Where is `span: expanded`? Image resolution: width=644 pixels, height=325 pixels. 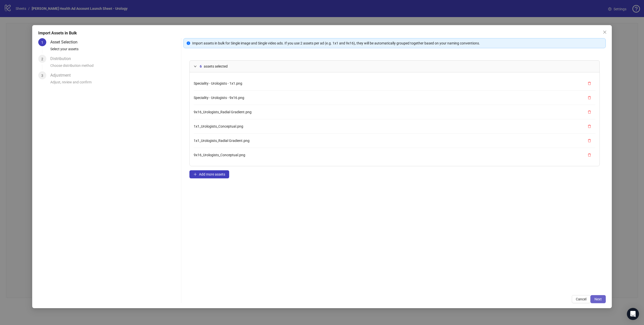 span: expanded is located at coordinates (195, 66).